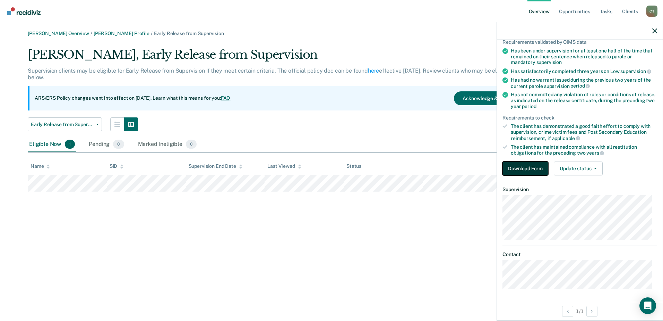 The height and width of the screenshot is (321, 663). I want to click on div: C T, so click(652, 11).